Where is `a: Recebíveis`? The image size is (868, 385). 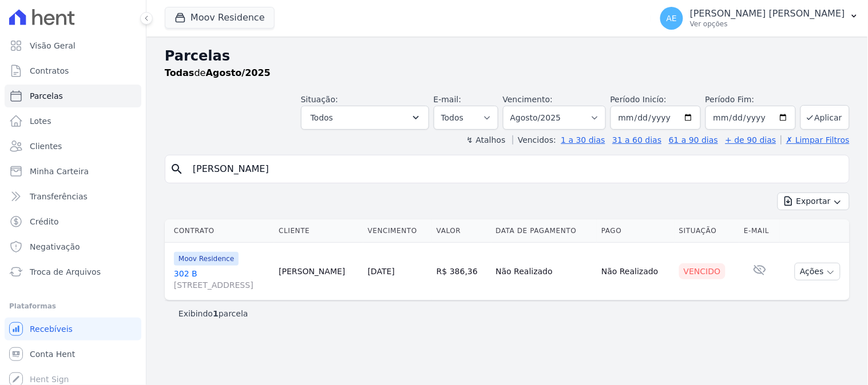
a: Recebíveis is located at coordinates (72, 329).